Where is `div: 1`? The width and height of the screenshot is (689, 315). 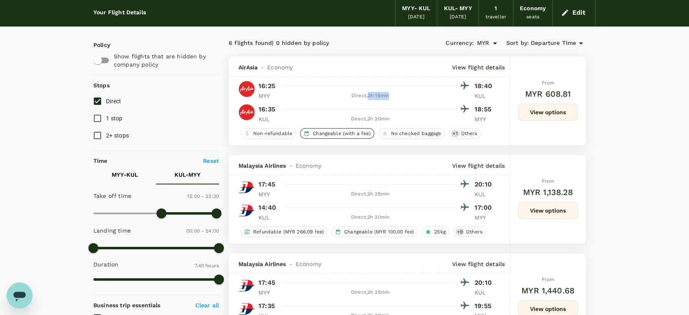
div: 1 is located at coordinates (496, 9).